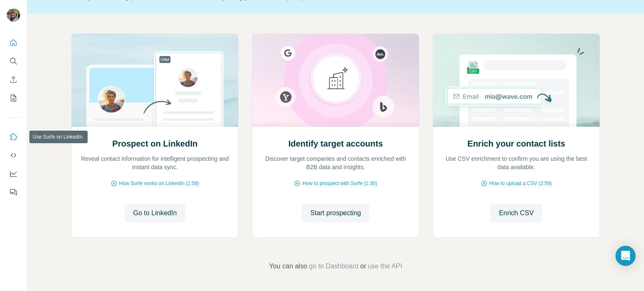 Image resolution: width=644 pixels, height=291 pixels. I want to click on img: Prospect on LinkedIn, so click(155, 80).